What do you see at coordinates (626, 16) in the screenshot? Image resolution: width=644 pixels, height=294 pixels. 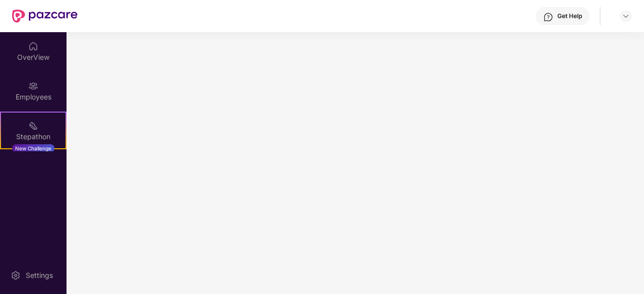 I see `img: svg+xml;base64,PHN2ZyBpZD0iRHJvcGRvd24tMzJ4MzIiIHhtbG5zPSJodHRwOi8vd3d3LnczLm9yZy8yMDAwL3N2ZyIgd2...` at bounding box center [626, 16].